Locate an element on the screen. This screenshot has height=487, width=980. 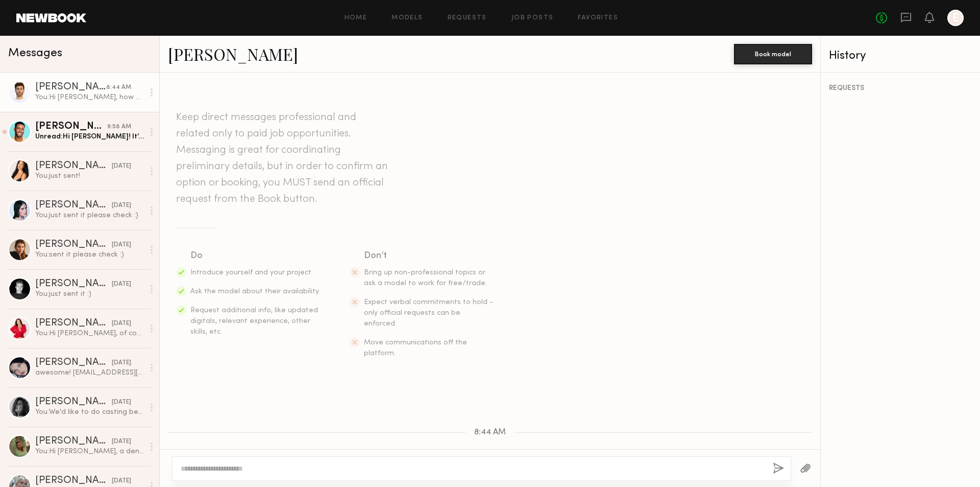
div: You: sent it please check :) is located at coordinates (90, 254).